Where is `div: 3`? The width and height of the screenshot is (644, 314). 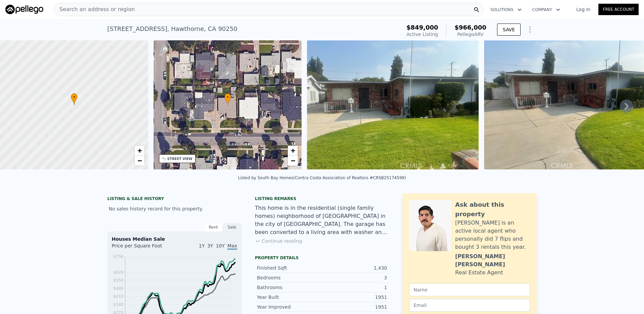 div: 3 is located at coordinates (354, 278).